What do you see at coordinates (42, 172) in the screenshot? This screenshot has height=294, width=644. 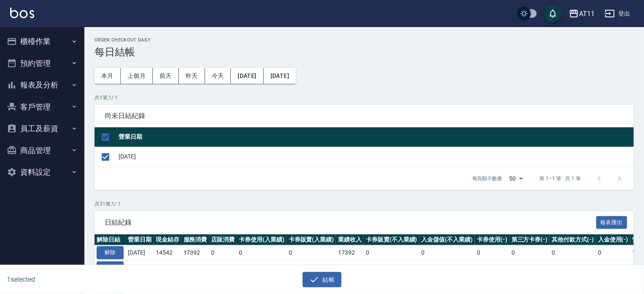 I see `button: 資料設定` at bounding box center [42, 172].